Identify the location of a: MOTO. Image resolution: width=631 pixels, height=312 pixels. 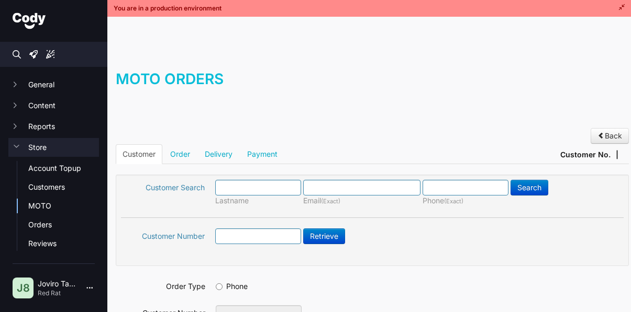
(63, 206).